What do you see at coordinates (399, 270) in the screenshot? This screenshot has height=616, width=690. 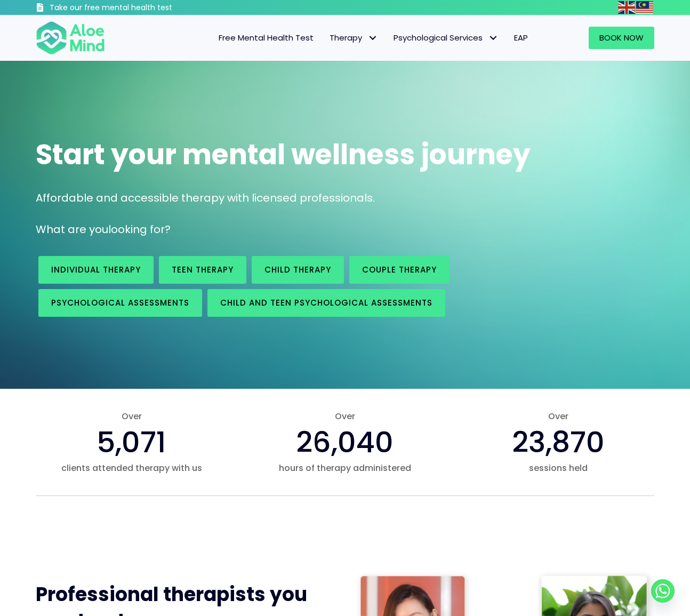 I see `span: Couple therapy` at bounding box center [399, 270].